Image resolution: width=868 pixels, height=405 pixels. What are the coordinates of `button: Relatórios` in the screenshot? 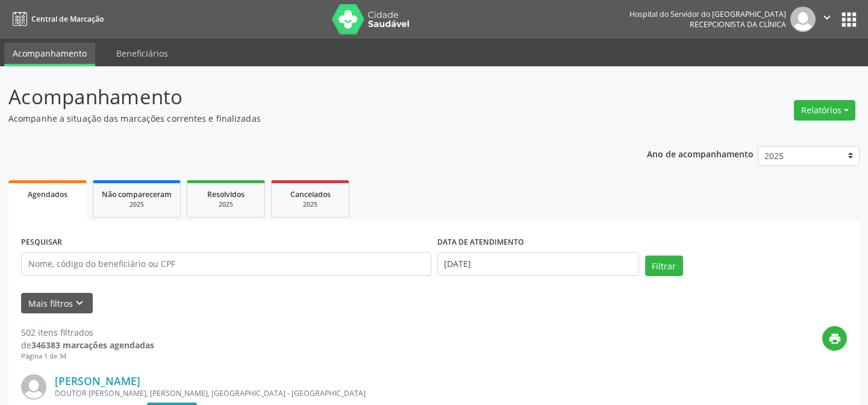 It's located at (824, 110).